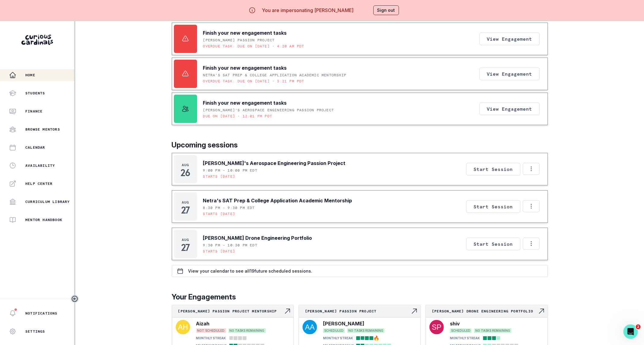 The height and width of the screenshot is (345, 644). Describe the element at coordinates (35, 331) in the screenshot. I see `p: Settings` at that location.